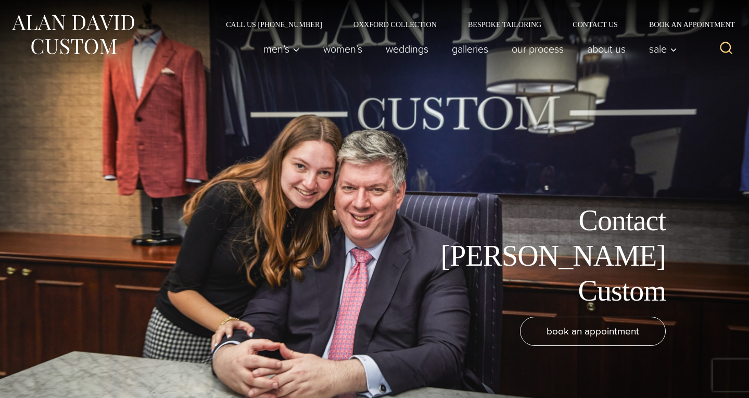 This screenshot has height=398, width=749. Describe the element at coordinates (593, 331) in the screenshot. I see `a: book an appointment` at that location.